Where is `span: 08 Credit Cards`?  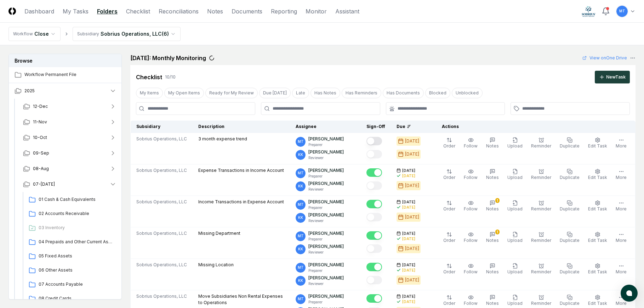
span: 08 Credit Cards is located at coordinates (76, 298).